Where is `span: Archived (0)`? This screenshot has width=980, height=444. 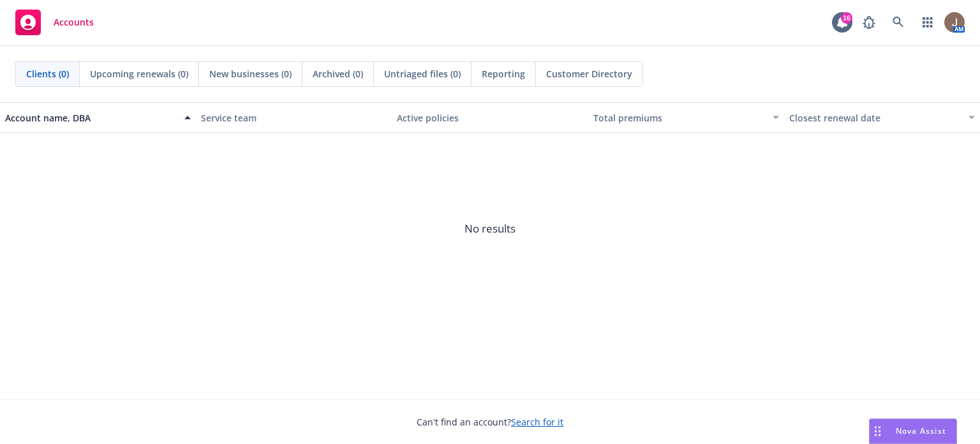 span: Archived (0) is located at coordinates (338, 74).